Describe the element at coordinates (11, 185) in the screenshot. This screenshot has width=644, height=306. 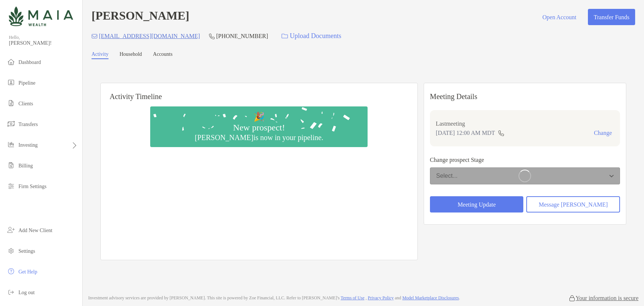
I see `img: firm-settings icon` at that location.